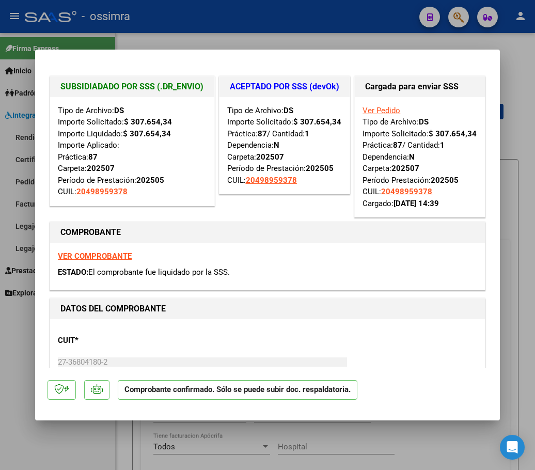  Describe the element at coordinates (132, 151) in the screenshot. I see `div: Tipo de Archivo: Importe Solicitado: Importe Liquidado: Importe Aplicado: Práctica: Carpeta: Perí...` at that location.